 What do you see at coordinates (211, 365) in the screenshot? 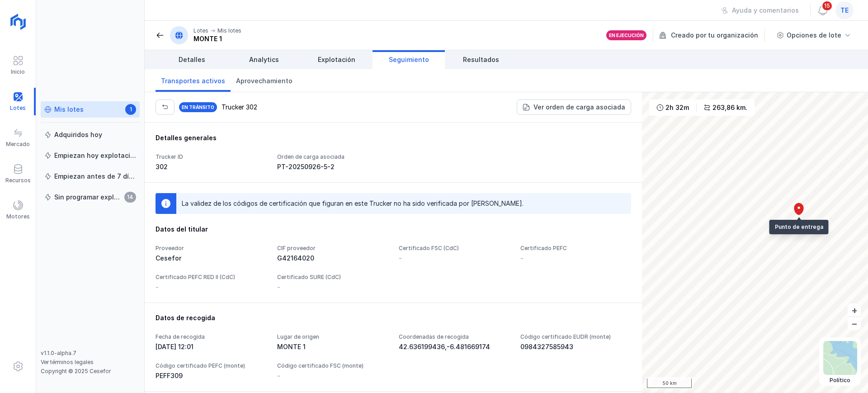
I see `div: Código certificado PEFC (monte)` at bounding box center [211, 365].